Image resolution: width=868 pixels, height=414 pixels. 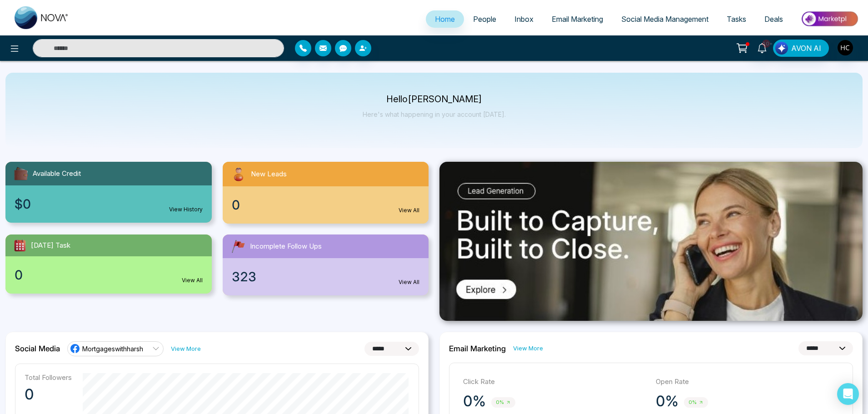 I want to click on span: Social Media Management, so click(x=665, y=19).